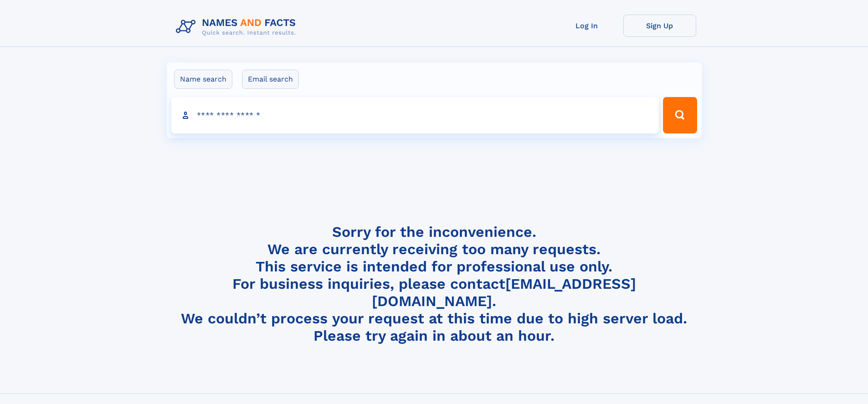 The width and height of the screenshot is (868, 404). Describe the element at coordinates (415, 115) in the screenshot. I see `input: search input` at that location.